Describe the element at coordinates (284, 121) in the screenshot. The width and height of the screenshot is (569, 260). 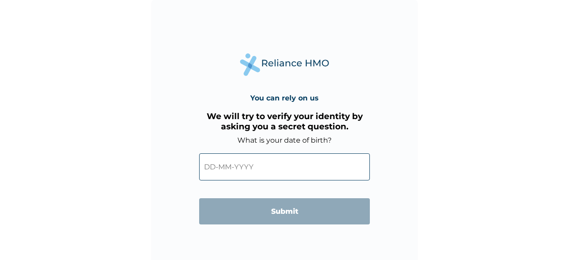
I see `h3: We will try to verify your identity by asking you a secret question.` at that location.